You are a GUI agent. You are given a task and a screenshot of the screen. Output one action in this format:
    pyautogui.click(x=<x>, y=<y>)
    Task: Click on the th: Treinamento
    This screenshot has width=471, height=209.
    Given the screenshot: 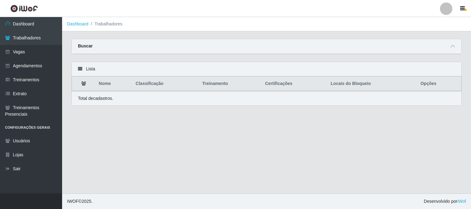 What is the action you would take?
    pyautogui.click(x=230, y=84)
    